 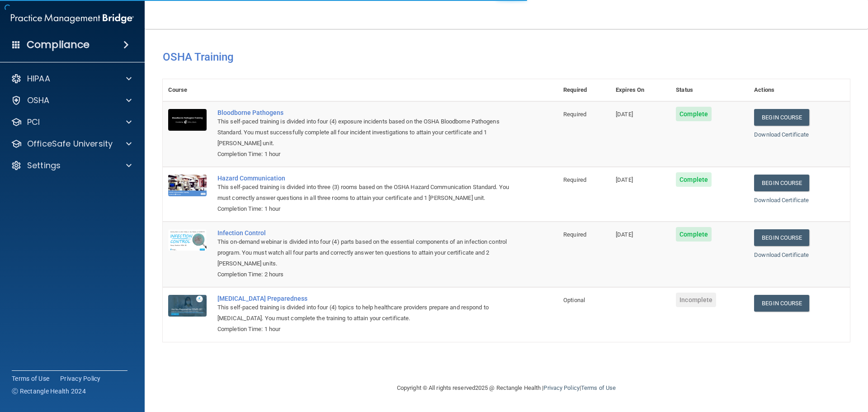 I want to click on p: PCI, so click(x=33, y=122).